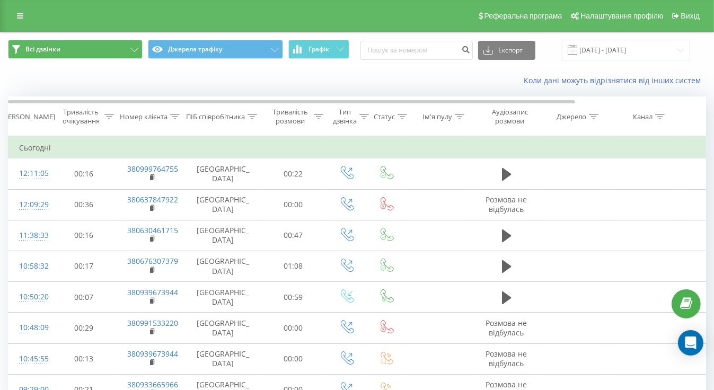 The width and height of the screenshot is (714, 390). I want to click on div: Джерело, so click(571, 117).